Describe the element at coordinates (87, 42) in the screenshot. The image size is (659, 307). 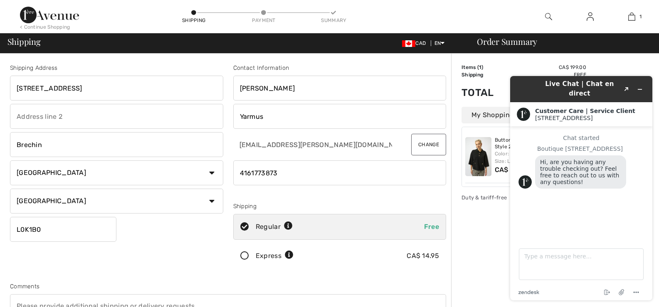
I see `h2: Customer Care | Service Client` at that location.